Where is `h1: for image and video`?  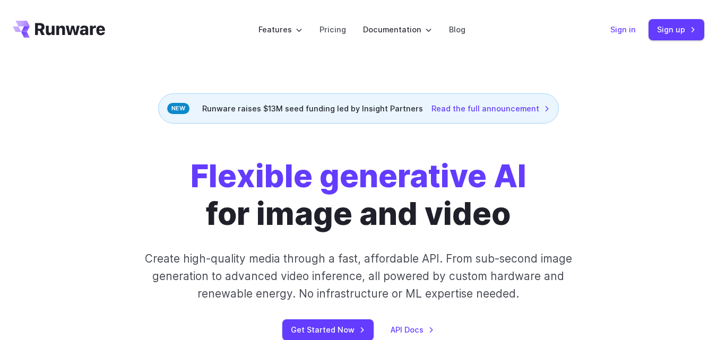 h1: for image and video is located at coordinates (358, 195).